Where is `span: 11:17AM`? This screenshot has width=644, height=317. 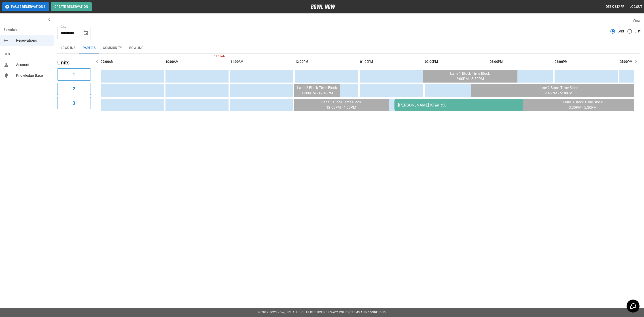
span: 11:17AM is located at coordinates (213, 57).